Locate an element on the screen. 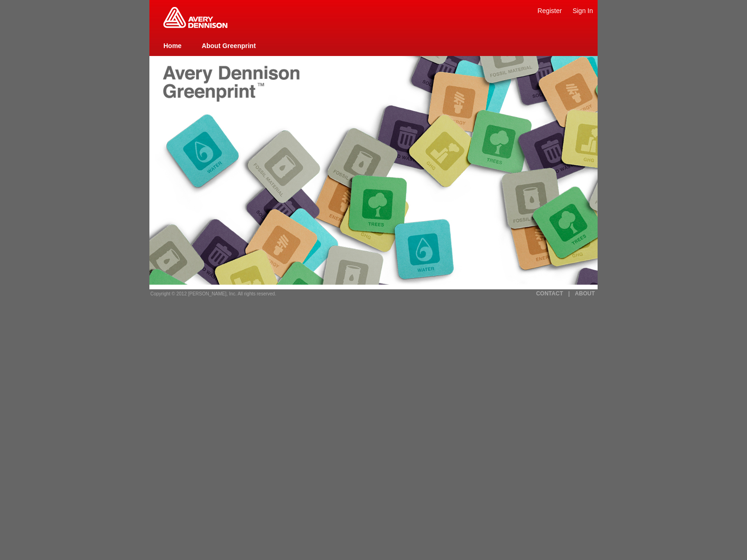  a: ABOUT is located at coordinates (584, 294).